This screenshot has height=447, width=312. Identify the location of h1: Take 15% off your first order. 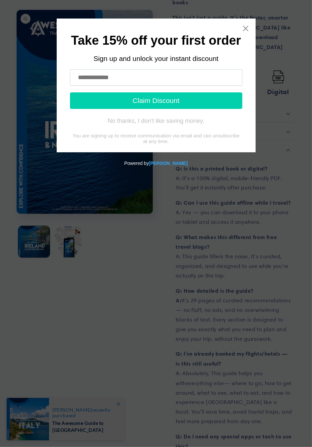
(156, 40).